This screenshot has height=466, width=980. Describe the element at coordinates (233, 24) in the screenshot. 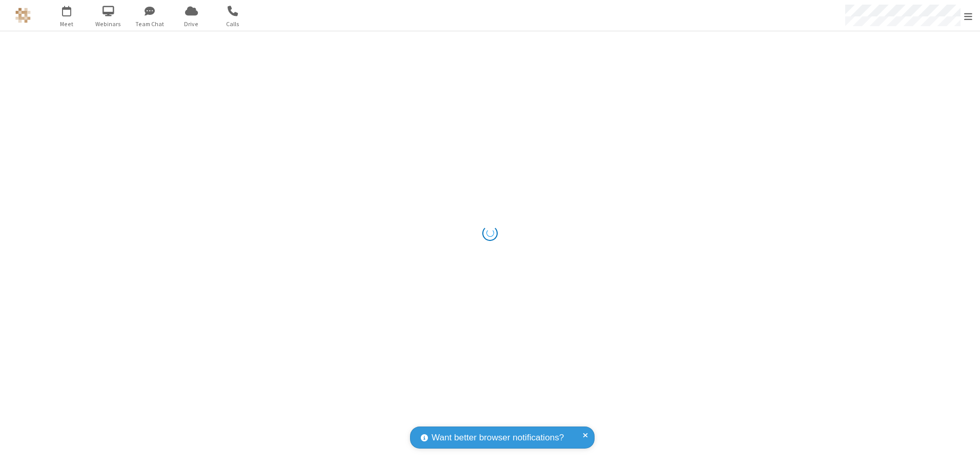

I see `span: Calls` at that location.